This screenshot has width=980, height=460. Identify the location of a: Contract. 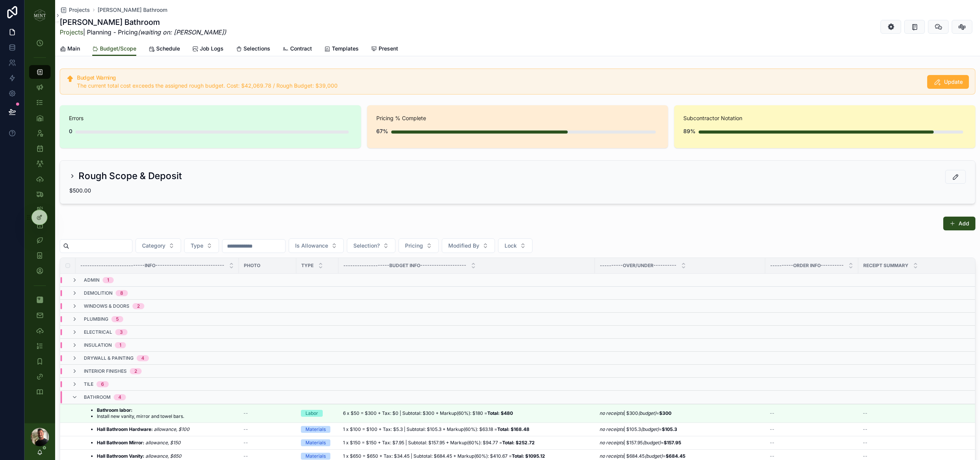
(297, 50).